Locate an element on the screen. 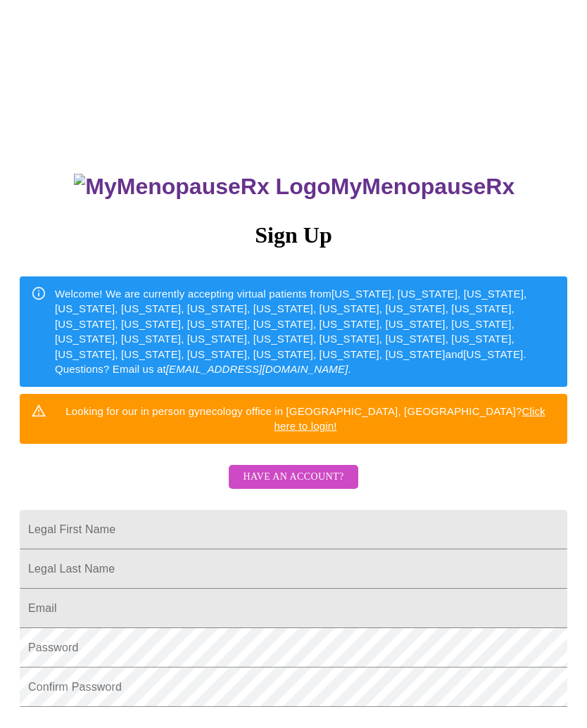 The image size is (587, 728). button: Have an account? is located at coordinates (292, 477).